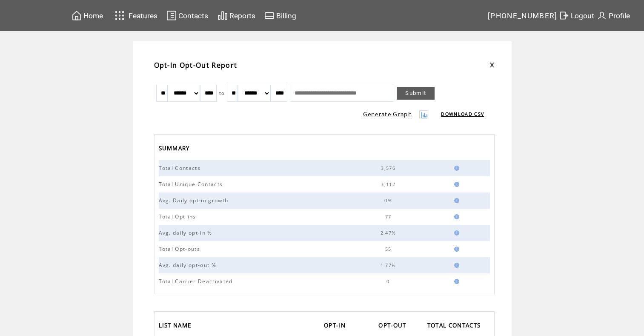 The image size is (644, 336). Describe the element at coordinates (237, 15) in the screenshot. I see `a: Reports` at that location.